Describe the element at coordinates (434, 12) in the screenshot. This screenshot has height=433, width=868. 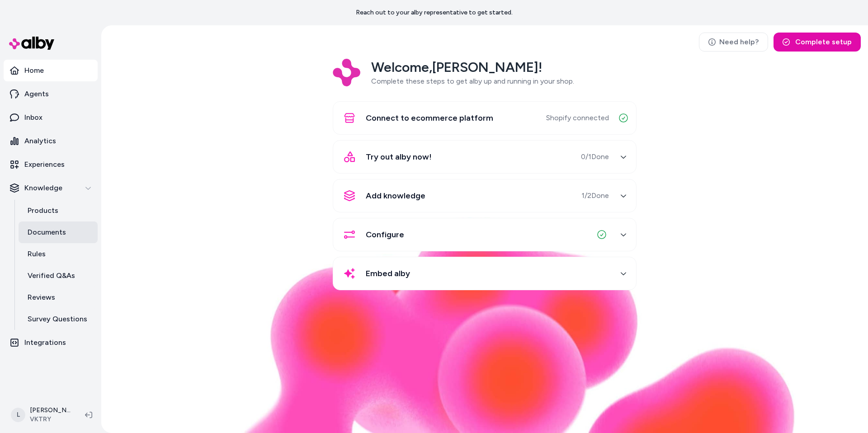
I see `p: Reach out to your alby representative to get started.` at that location.